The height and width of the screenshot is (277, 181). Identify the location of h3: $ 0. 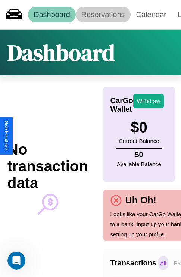
(139, 127).